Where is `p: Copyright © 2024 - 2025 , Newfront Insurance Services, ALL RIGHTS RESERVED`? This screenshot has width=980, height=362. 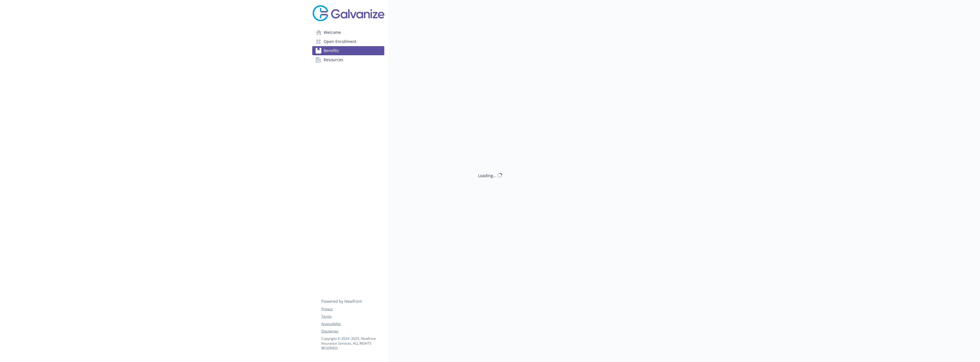 p: Copyright © 2024 - 2025 , Newfront Insurance Services, ALL RIGHTS RESERVED is located at coordinates (353, 343).